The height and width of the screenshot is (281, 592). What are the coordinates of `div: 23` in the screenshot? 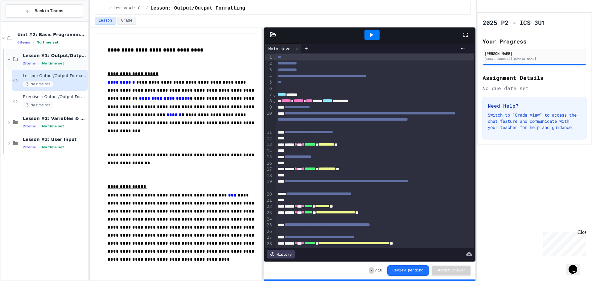 It's located at (269, 213).